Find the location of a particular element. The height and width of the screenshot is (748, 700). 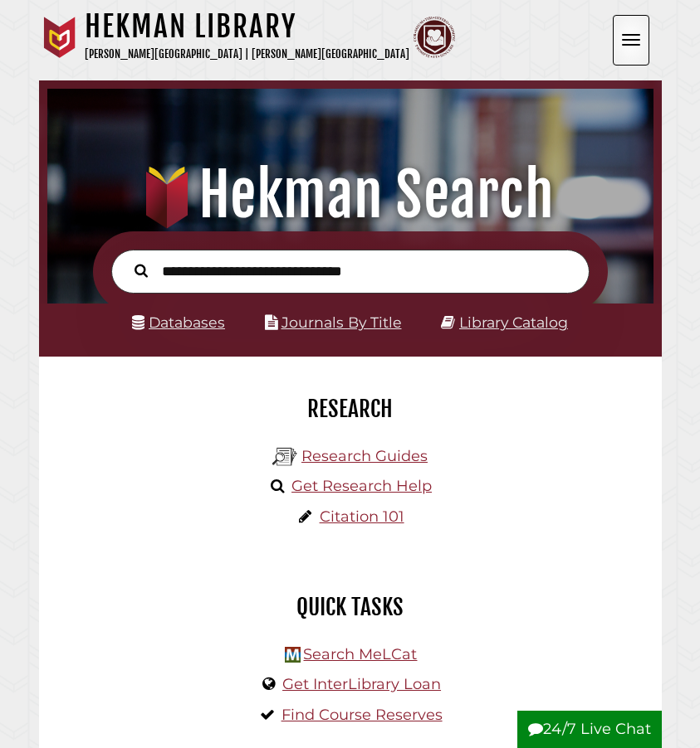

i: Search is located at coordinates (141, 271).